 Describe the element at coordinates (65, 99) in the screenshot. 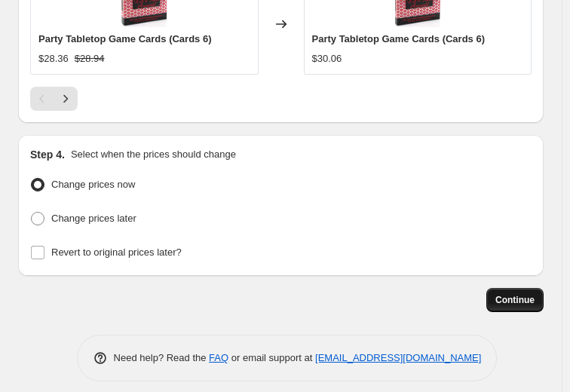

I see `button: Next` at that location.